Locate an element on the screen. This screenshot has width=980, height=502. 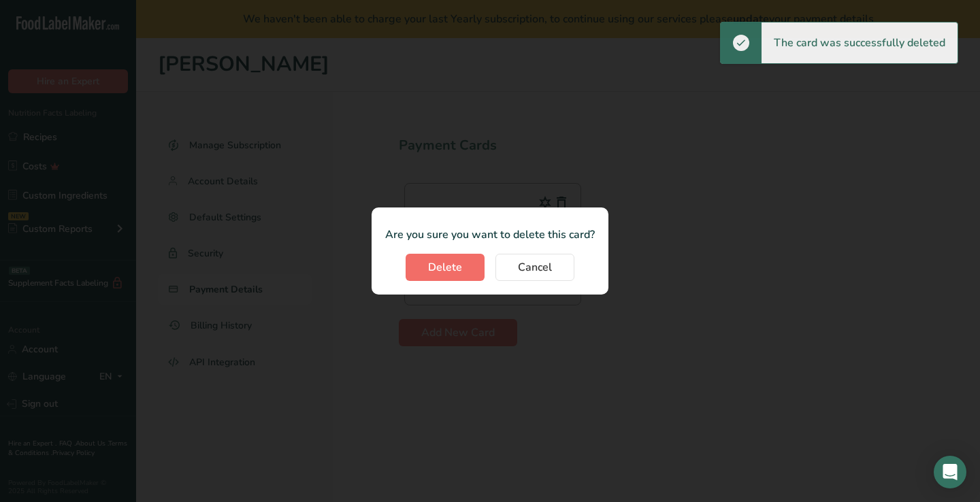
button: Cancel is located at coordinates (535, 267).